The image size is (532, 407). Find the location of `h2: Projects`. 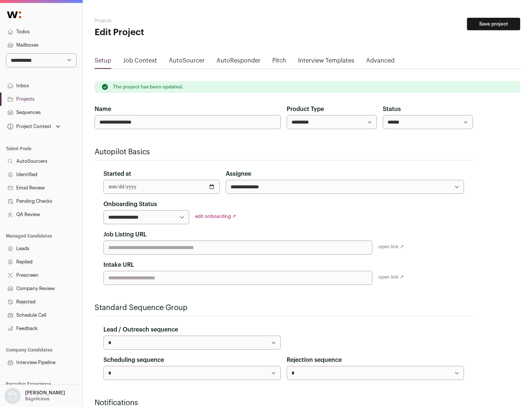

h2: Projects is located at coordinates (166, 21).